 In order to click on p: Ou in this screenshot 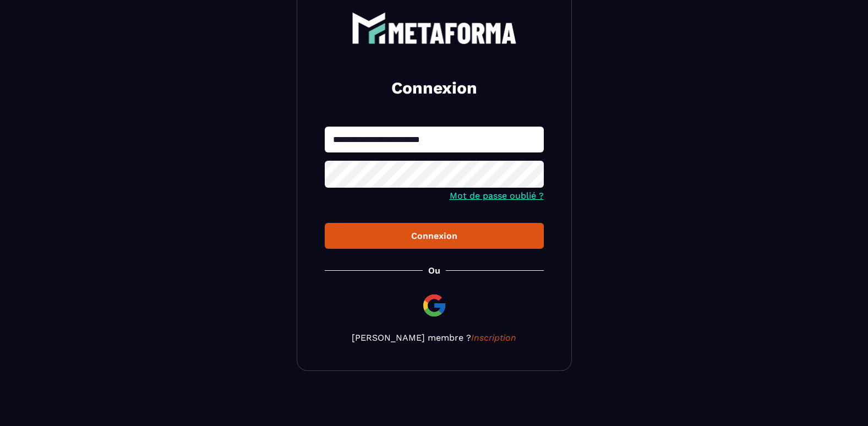, I will do `click(434, 270)`.